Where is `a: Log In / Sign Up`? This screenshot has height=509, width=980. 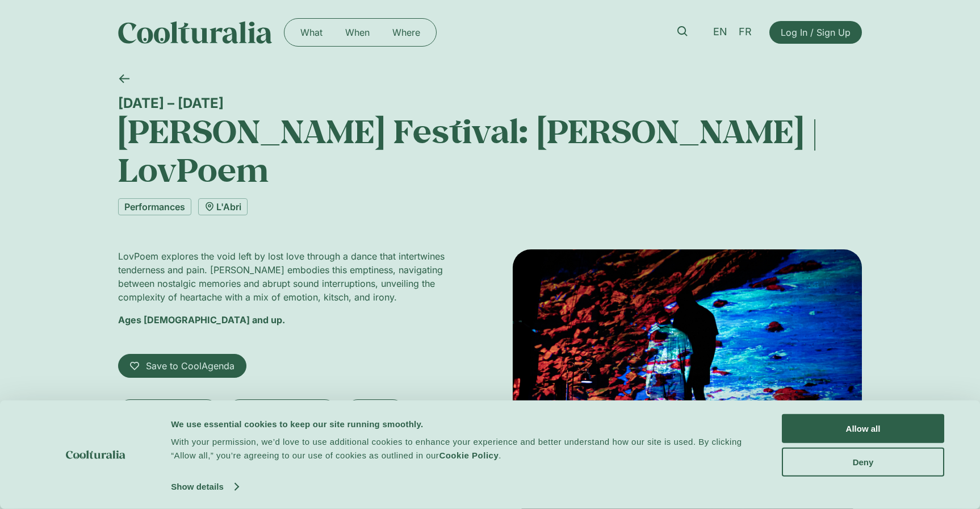
a: Log In / Sign Up is located at coordinates (815, 33).